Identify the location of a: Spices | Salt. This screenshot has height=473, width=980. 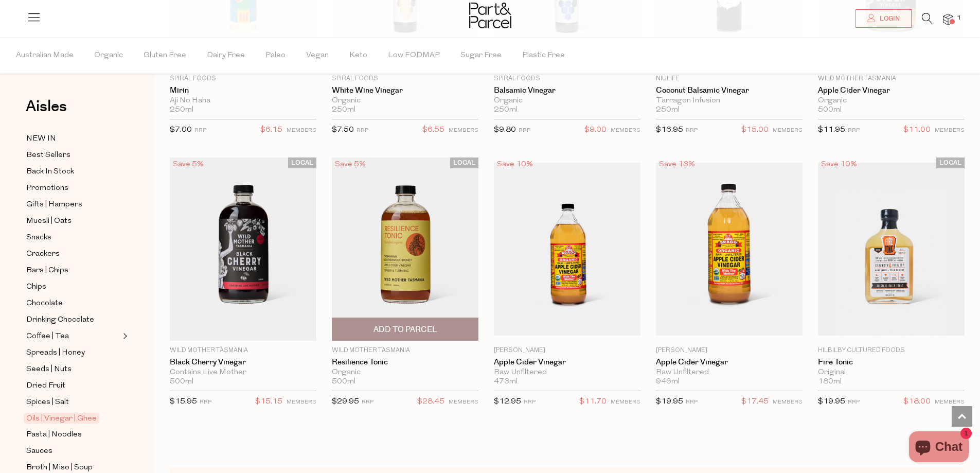
(73, 402).